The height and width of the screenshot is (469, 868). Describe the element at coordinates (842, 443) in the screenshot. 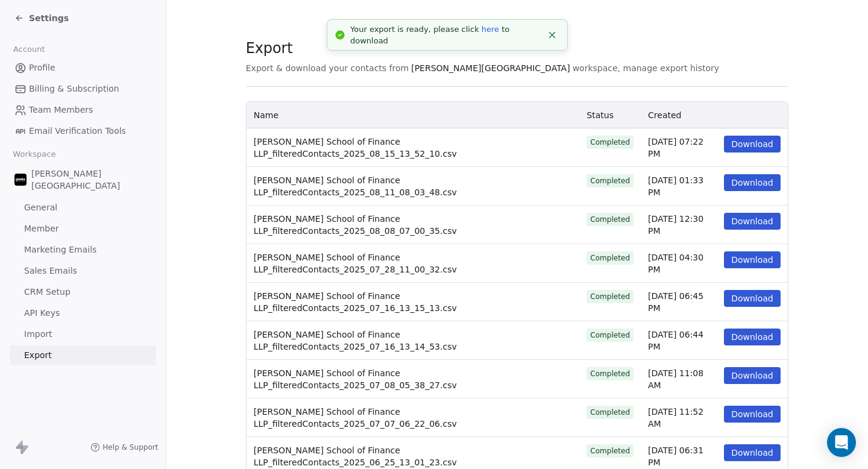

I see `div: Open Intercom Messenger` at that location.